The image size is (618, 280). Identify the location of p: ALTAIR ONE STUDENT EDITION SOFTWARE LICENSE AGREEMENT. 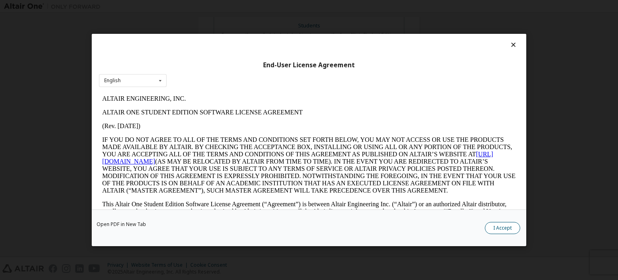
(210, 21).